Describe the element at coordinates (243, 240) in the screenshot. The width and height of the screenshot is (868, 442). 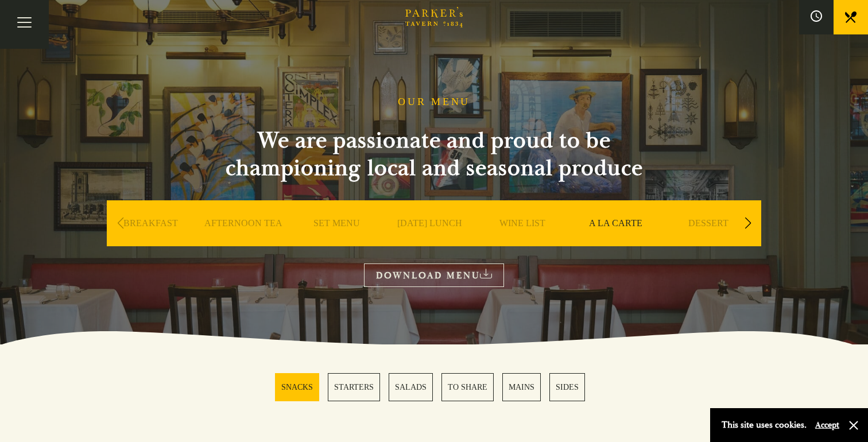
I see `a: AFTERNOON TEA` at that location.